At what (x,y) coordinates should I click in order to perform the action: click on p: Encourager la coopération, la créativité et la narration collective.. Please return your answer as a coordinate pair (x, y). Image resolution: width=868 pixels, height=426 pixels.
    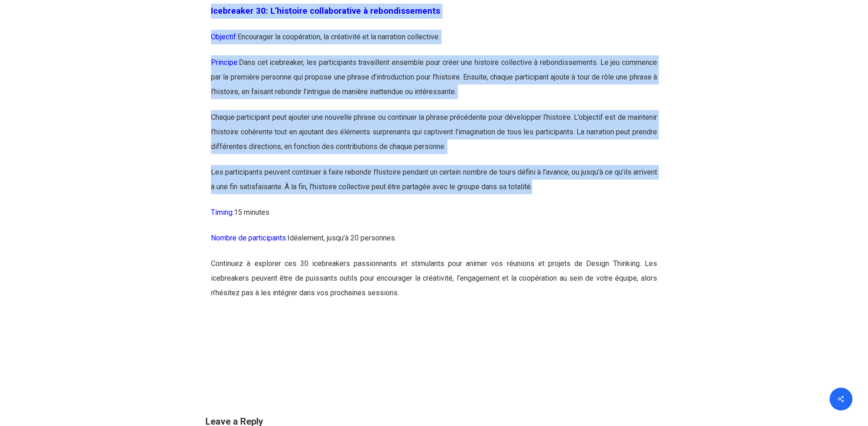
    Looking at the image, I should click on (434, 42).